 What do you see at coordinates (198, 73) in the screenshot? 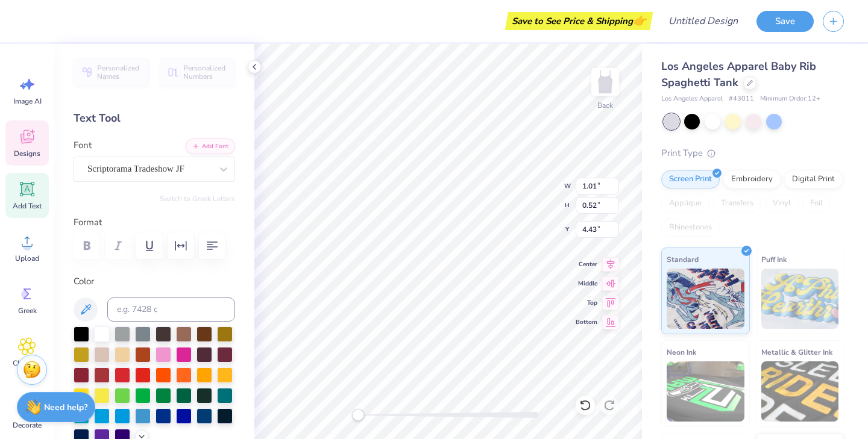
I see `button: Personalized Numbers` at bounding box center [198, 73].